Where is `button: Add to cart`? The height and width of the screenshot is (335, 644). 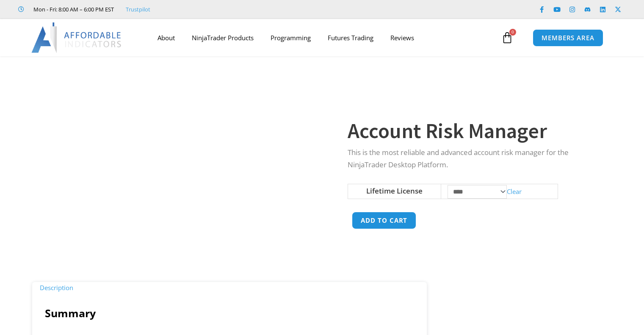 button: Add to cart is located at coordinates (384, 220).